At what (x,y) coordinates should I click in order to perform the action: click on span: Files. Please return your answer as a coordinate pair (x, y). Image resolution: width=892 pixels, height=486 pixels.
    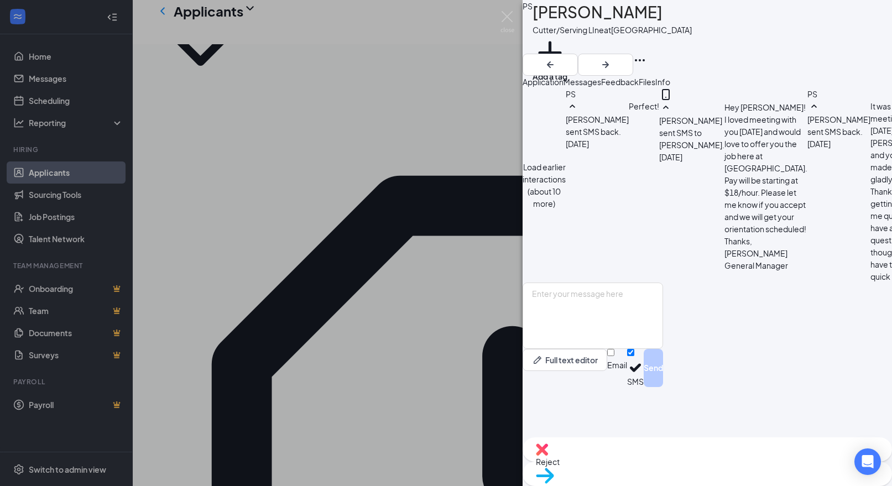
    Looking at the image, I should click on (647, 82).